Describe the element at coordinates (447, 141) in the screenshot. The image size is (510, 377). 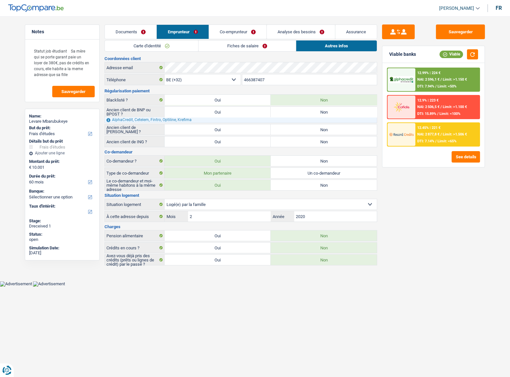
I see `span: Limit: <65%` at that location.